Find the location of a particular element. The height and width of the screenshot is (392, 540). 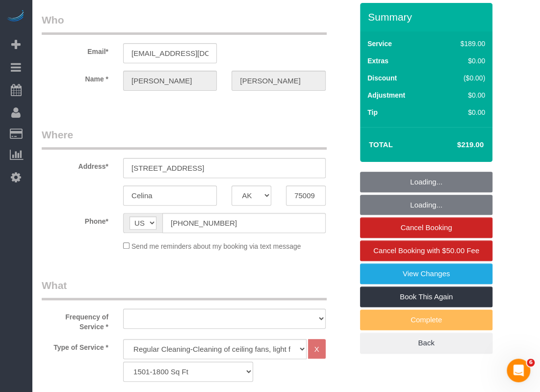

h3: Summary is located at coordinates (427, 16).